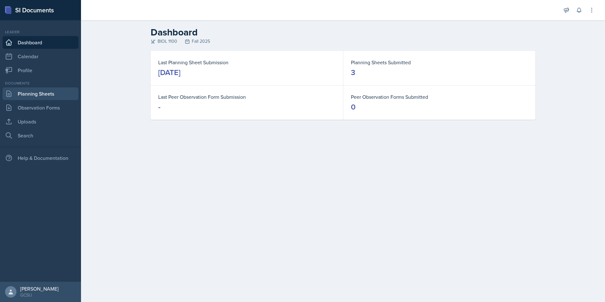  I want to click on a: Search, so click(41, 135).